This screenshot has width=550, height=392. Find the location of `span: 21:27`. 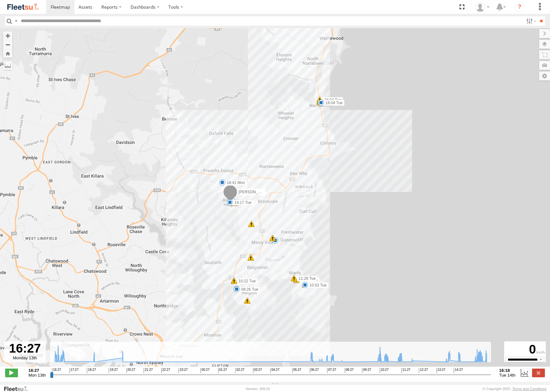

span: 21:27 is located at coordinates (148, 371).